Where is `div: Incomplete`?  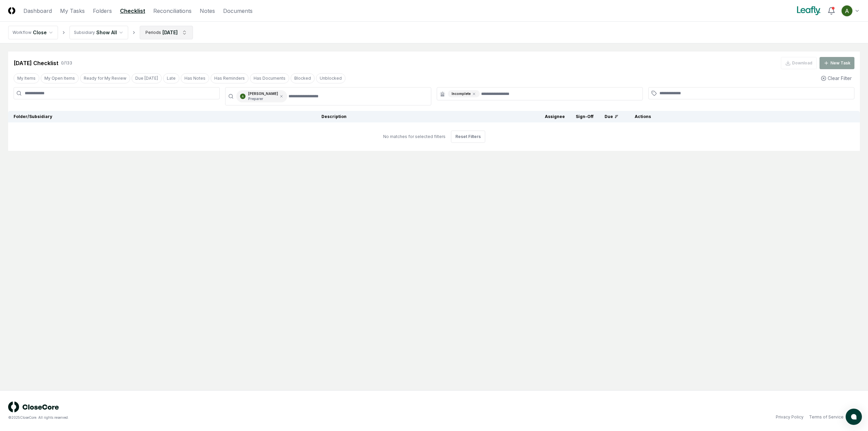 div: Incomplete is located at coordinates (464, 94).